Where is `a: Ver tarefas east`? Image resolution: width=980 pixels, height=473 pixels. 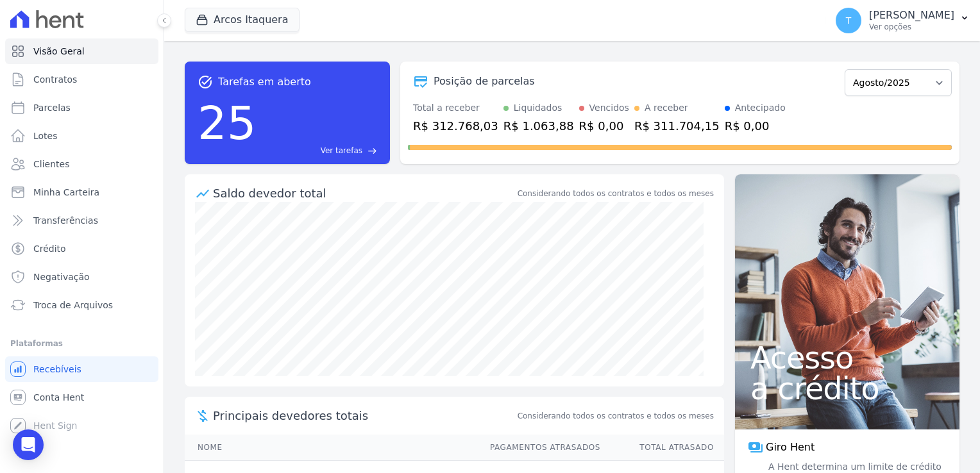 a: Ver tarefas east is located at coordinates (320, 150).